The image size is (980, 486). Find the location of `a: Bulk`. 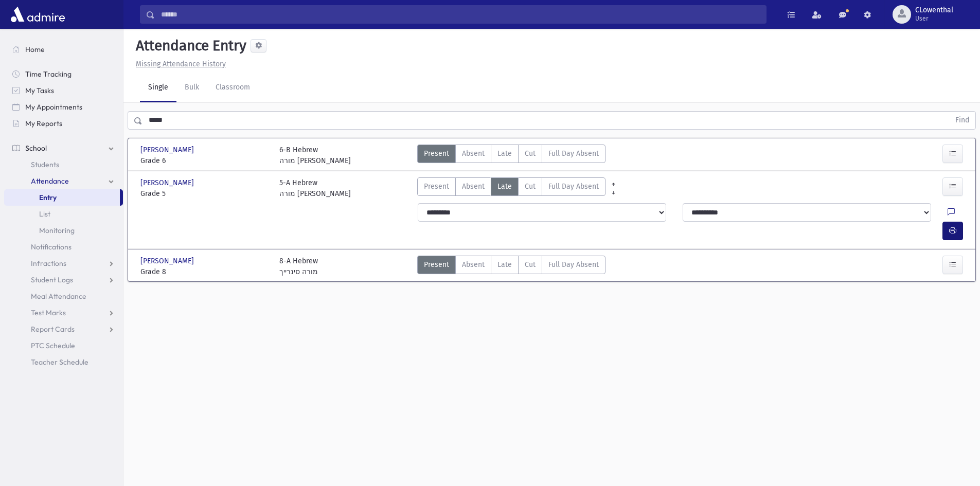

a: Bulk is located at coordinates (192, 88).